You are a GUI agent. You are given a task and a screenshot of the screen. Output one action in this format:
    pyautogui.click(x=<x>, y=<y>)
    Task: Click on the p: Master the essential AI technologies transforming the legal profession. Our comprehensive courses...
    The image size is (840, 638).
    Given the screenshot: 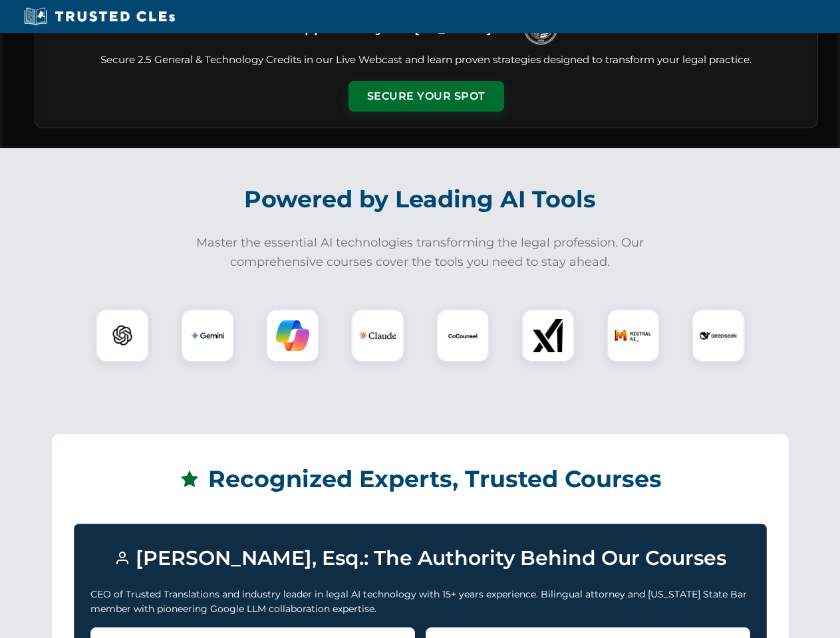 What is the action you would take?
    pyautogui.click(x=420, y=252)
    